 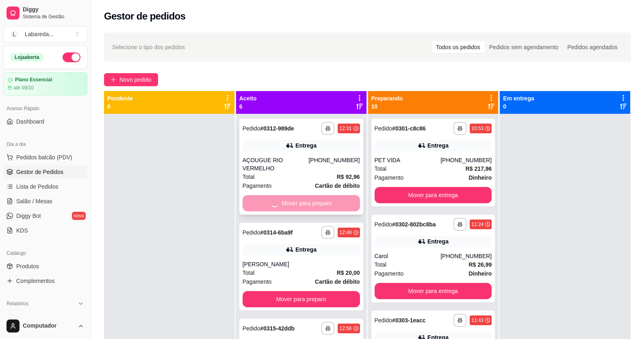 I want to click on span: L, so click(x=14, y=34).